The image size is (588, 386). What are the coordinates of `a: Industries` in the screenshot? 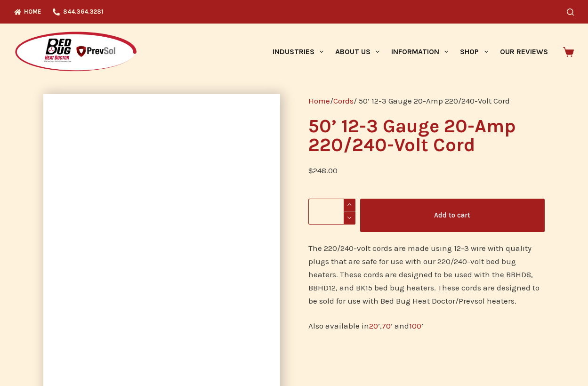 It's located at (297, 52).